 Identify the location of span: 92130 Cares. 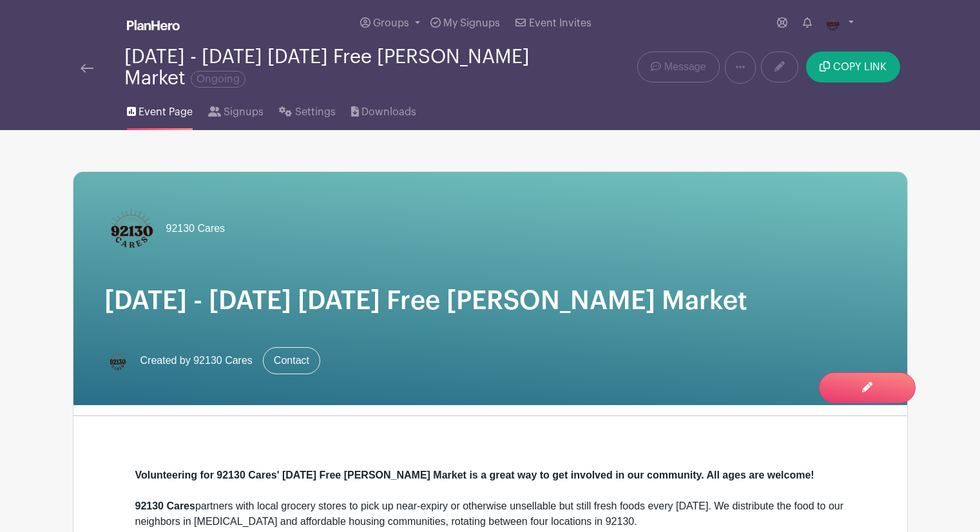
(196, 229).